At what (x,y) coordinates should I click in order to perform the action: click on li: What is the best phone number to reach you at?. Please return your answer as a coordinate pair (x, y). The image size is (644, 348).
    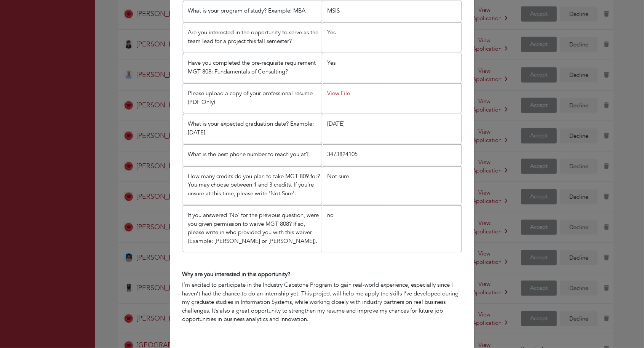
    Looking at the image, I should click on (253, 155).